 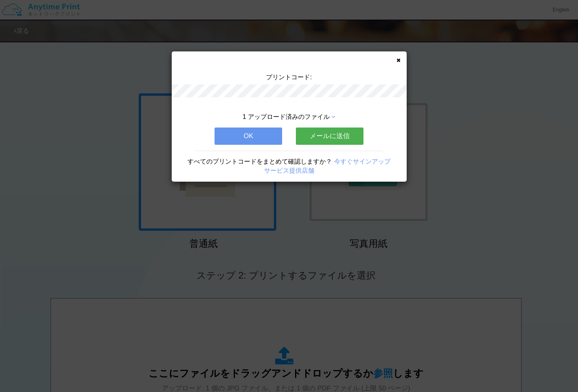 What do you see at coordinates (362, 162) in the screenshot?
I see `a: 今すぐサインアップ` at bounding box center [362, 162].